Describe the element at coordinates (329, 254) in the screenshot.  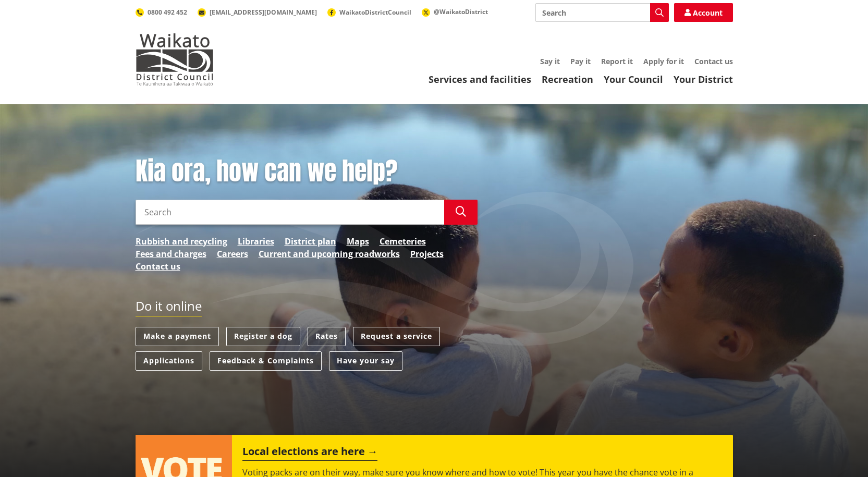
I see `a: Current and upcoming roadworks` at that location.